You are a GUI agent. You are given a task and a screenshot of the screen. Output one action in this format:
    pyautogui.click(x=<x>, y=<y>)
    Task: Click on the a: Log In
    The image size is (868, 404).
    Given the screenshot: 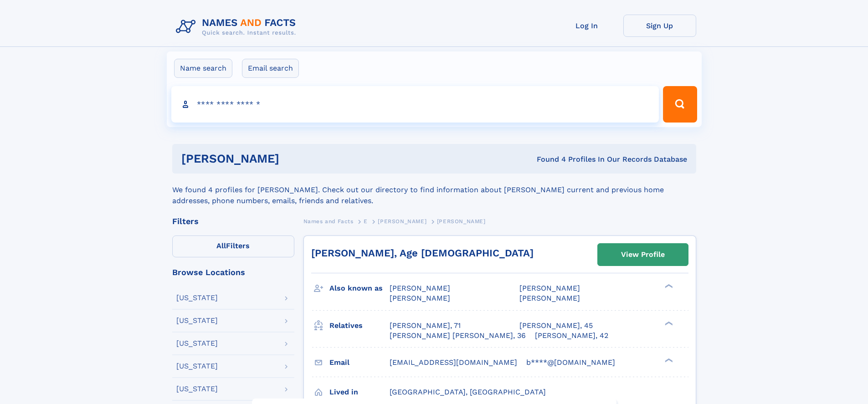 What is the action you would take?
    pyautogui.click(x=587, y=26)
    